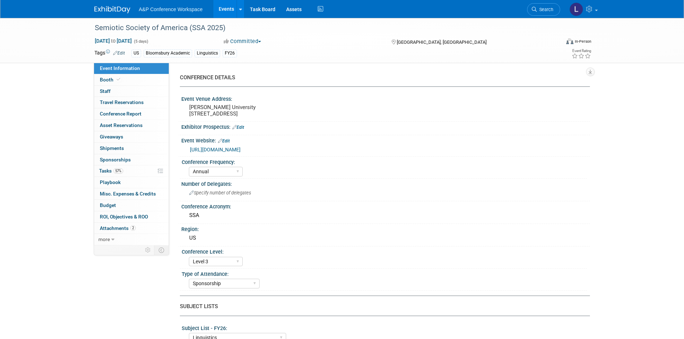 The height and width of the screenshot is (339, 684). What do you see at coordinates (131, 171) in the screenshot?
I see `a: Tasks57%` at bounding box center [131, 171].